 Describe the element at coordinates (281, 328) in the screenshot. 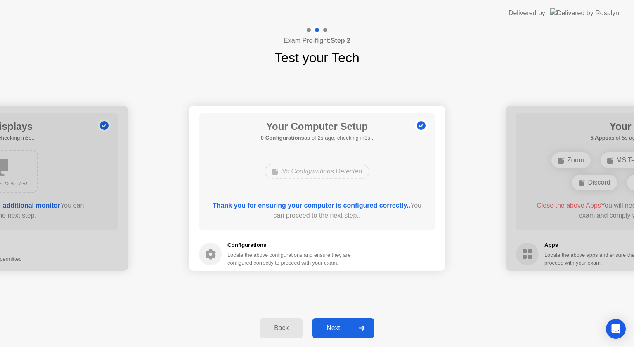

I see `button: Back` at that location.